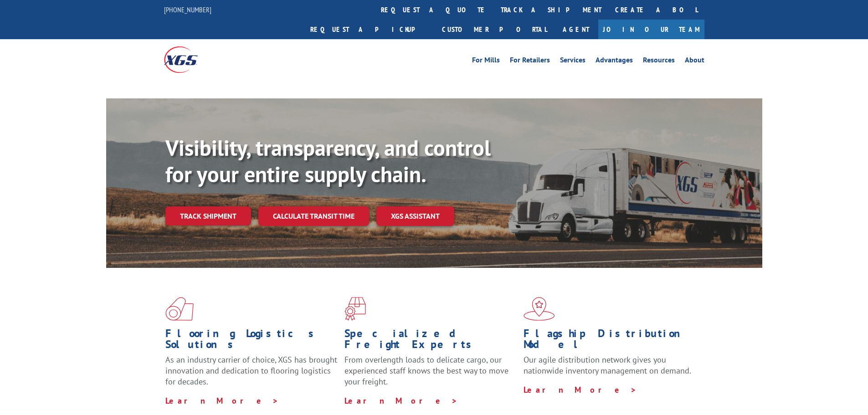 The width and height of the screenshot is (868, 415). Describe the element at coordinates (573, 61) in the screenshot. I see `a: Services` at that location.